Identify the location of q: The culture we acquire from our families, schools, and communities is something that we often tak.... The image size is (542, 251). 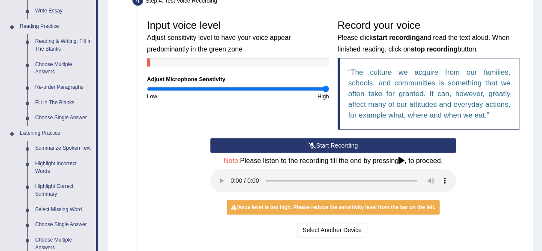
(430, 93).